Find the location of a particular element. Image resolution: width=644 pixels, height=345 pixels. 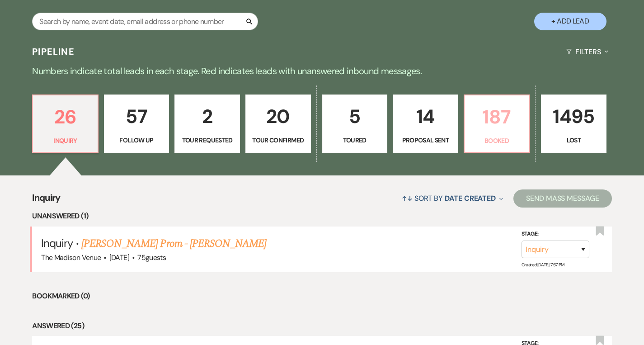

p: 20 is located at coordinates (278, 117).